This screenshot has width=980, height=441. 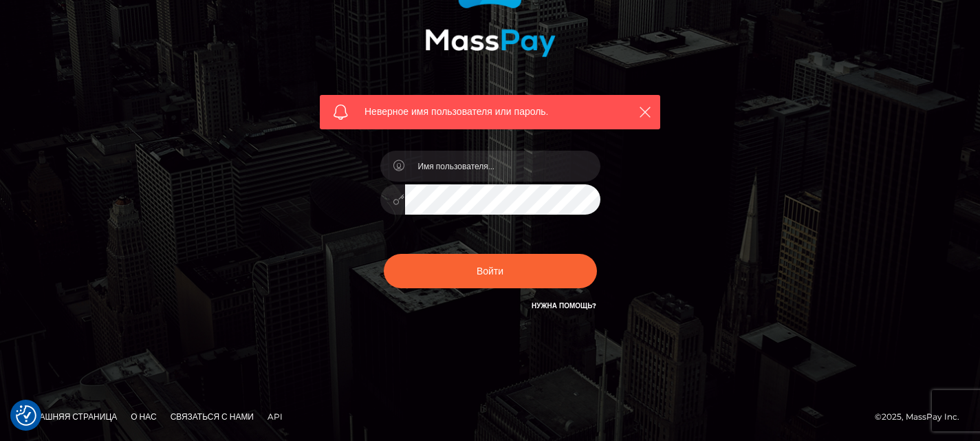 I want to click on font: Домашняя страница, so click(x=69, y=416).